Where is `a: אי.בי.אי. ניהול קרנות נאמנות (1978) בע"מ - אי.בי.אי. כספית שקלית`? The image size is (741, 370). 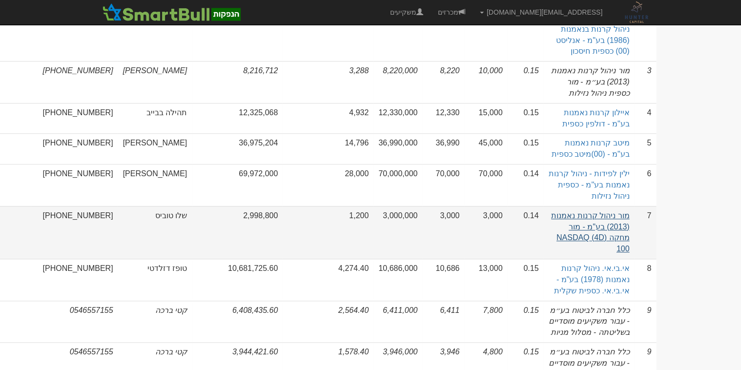 a: אי.בי.אי. ניהול קרנות נאמנות (1978) בע"מ - אי.בי.אי. כספית שקלית is located at coordinates (592, 279).